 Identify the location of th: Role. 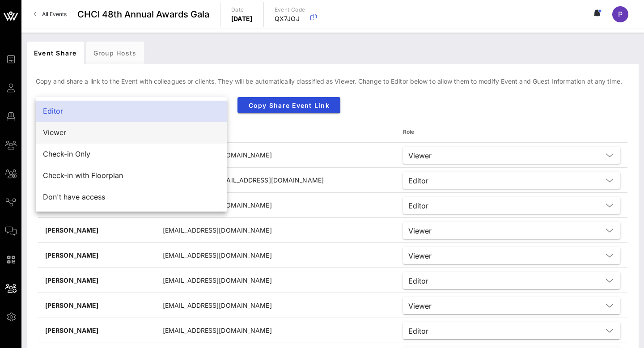
(512, 132).